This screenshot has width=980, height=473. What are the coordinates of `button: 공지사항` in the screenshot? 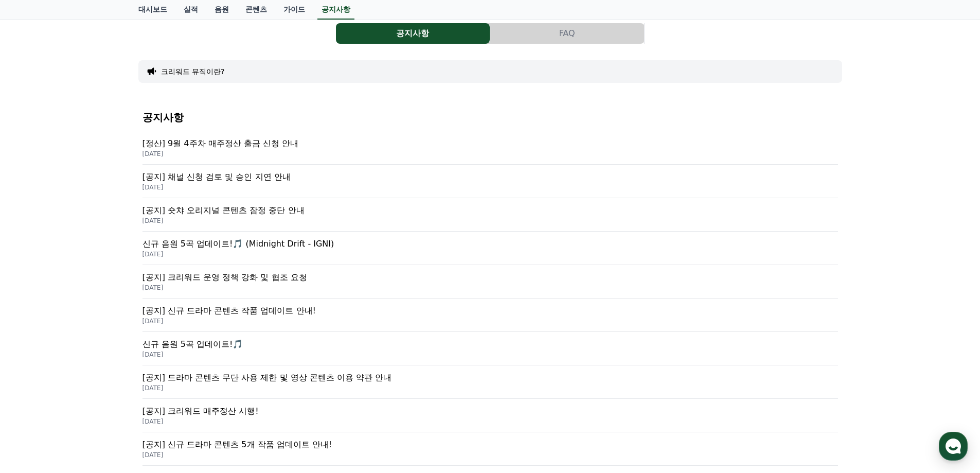 It's located at (413, 33).